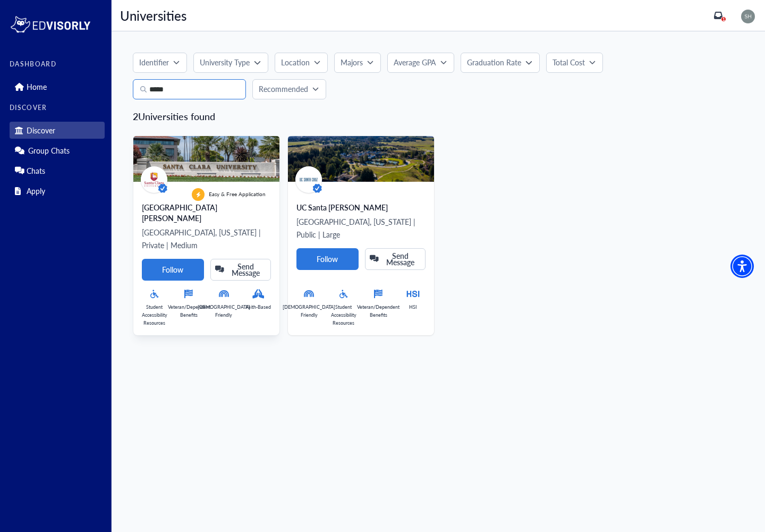  Describe the element at coordinates (153, 15) in the screenshot. I see `p: Universities` at that location.